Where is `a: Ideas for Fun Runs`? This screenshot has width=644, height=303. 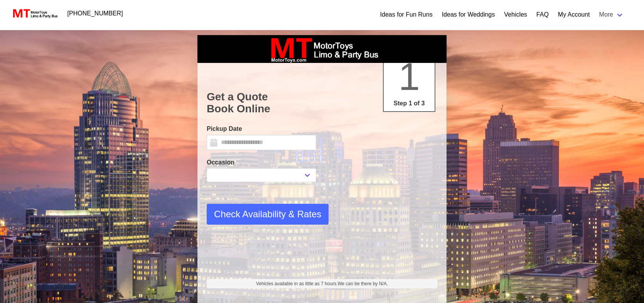
a: Ideas for Fun Runs is located at coordinates (406, 15).